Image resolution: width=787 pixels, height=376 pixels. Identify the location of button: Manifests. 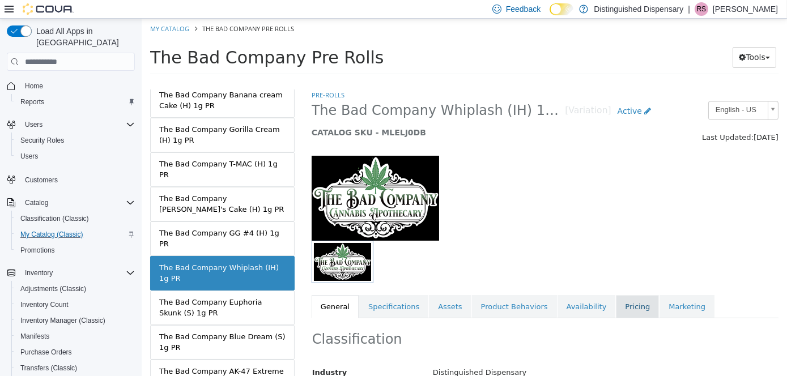
(75, 336).